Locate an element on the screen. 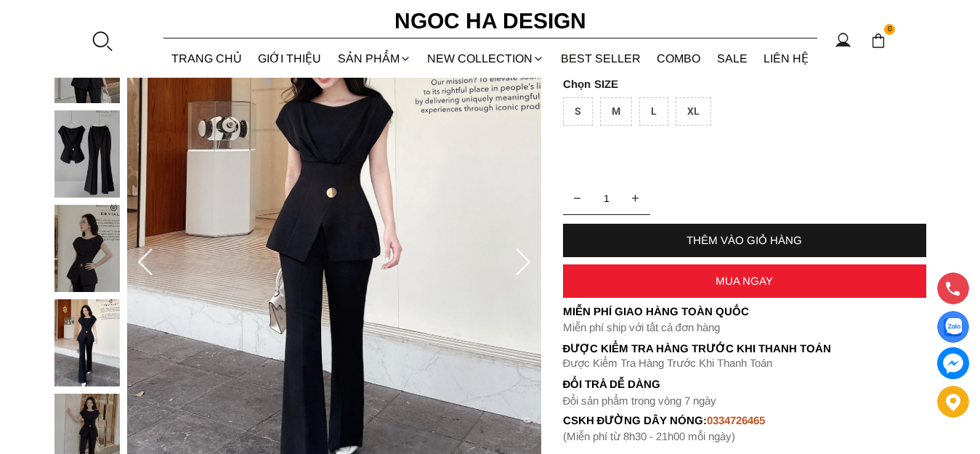  img: Jenny Top_ Áo Mix Tơ Thân Bổ Mảnh Vạt Chéo Màu Đen A1057_mini_3 is located at coordinates (87, 154).